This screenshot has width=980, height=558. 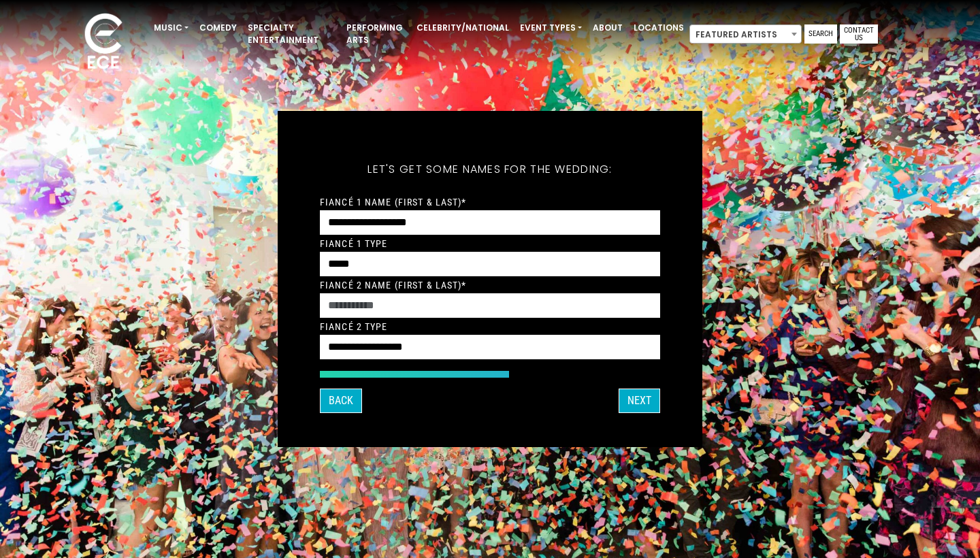 I want to click on a: Performing Arts, so click(x=376, y=34).